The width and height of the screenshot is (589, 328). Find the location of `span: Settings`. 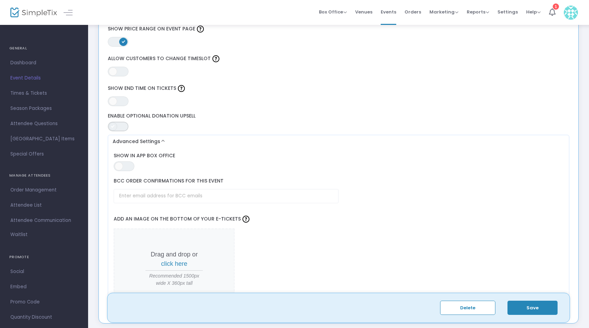

span: Settings is located at coordinates (507, 12).